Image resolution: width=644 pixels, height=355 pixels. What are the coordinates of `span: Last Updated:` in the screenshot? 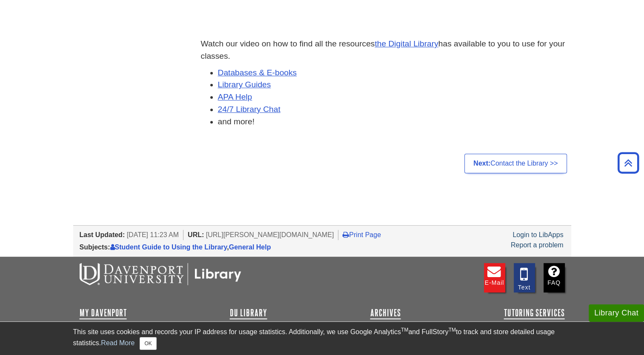 It's located at (102, 234).